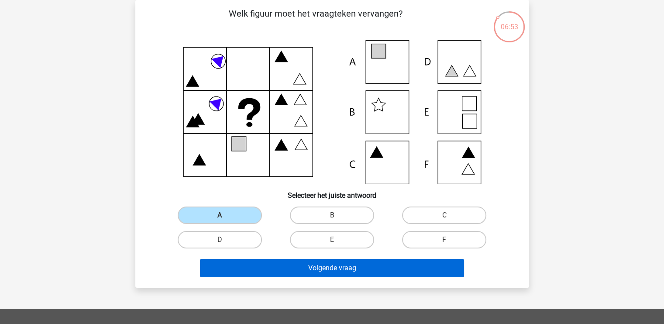 The height and width of the screenshot is (324, 664). What do you see at coordinates (444, 240) in the screenshot?
I see `label: F` at bounding box center [444, 240].